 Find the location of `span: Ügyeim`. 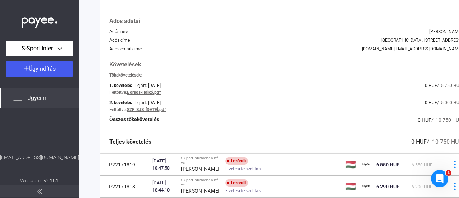

span: Ügyeim is located at coordinates (37, 98).